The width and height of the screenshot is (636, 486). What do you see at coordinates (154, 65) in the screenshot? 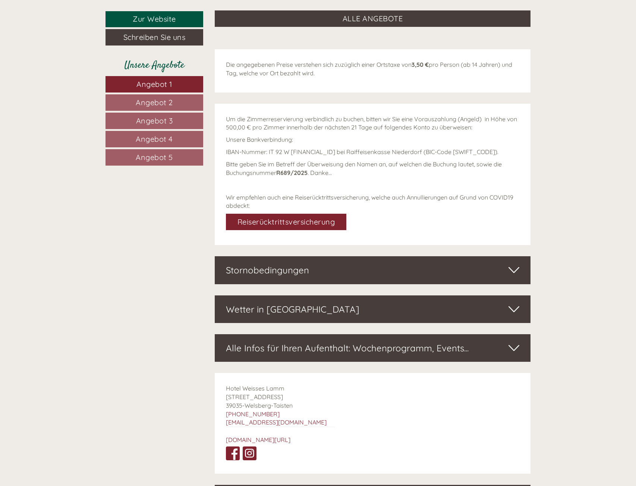
I see `div: Unsere Angebote` at bounding box center [154, 65].